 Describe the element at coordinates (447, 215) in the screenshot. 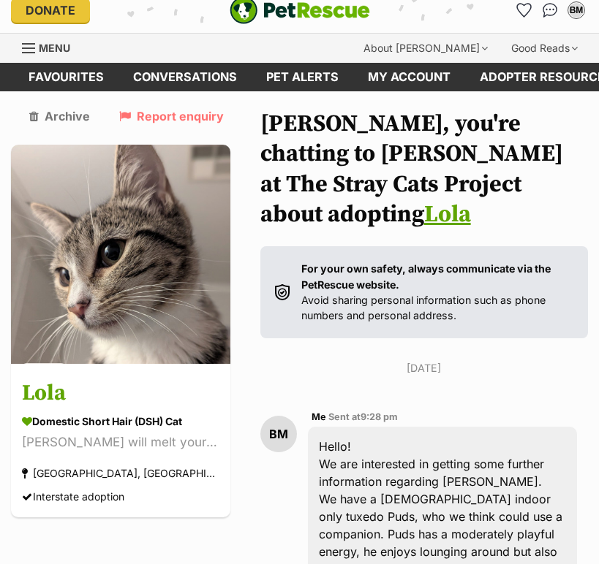

I see `a: Lola` at that location.